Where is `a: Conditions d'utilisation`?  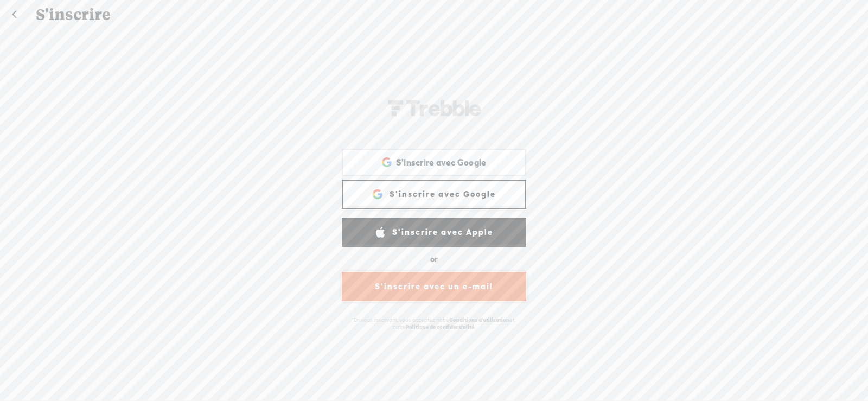 a: Conditions d'utilisation is located at coordinates (479, 320).